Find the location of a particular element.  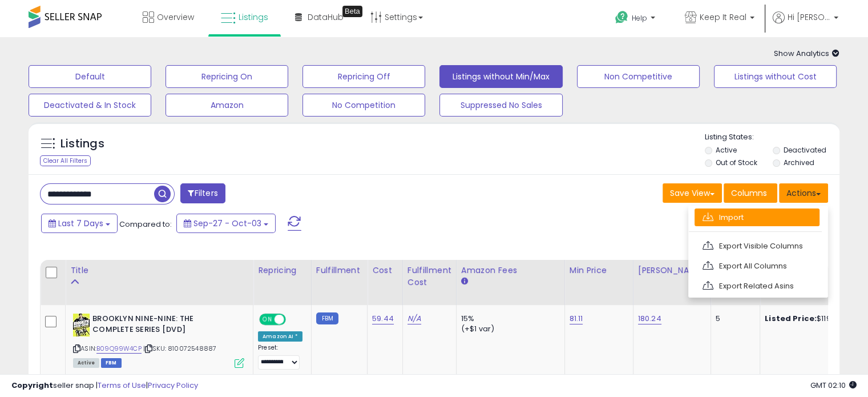

small: Amazon Fees. is located at coordinates (465, 282).